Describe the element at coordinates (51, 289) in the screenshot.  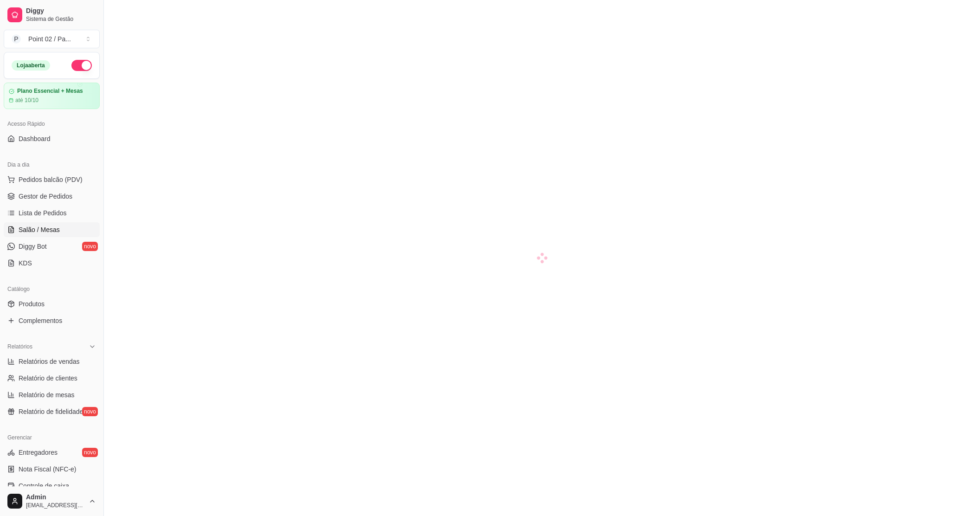
I see `div: Catálogo` at that location.